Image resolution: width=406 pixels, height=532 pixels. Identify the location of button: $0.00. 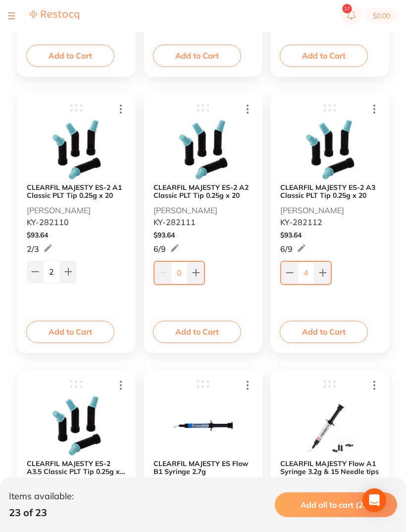
(381, 16).